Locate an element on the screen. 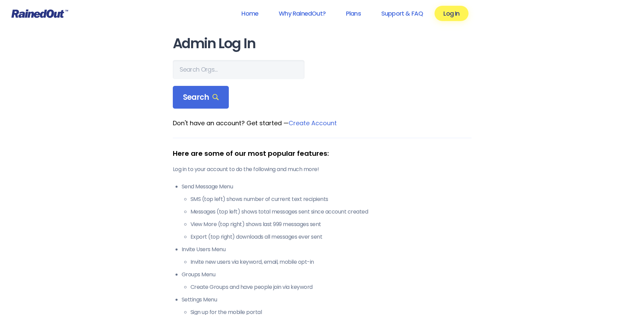 Image resolution: width=644 pixels, height=315 pixels. a: Support & FAQ is located at coordinates (402, 13).